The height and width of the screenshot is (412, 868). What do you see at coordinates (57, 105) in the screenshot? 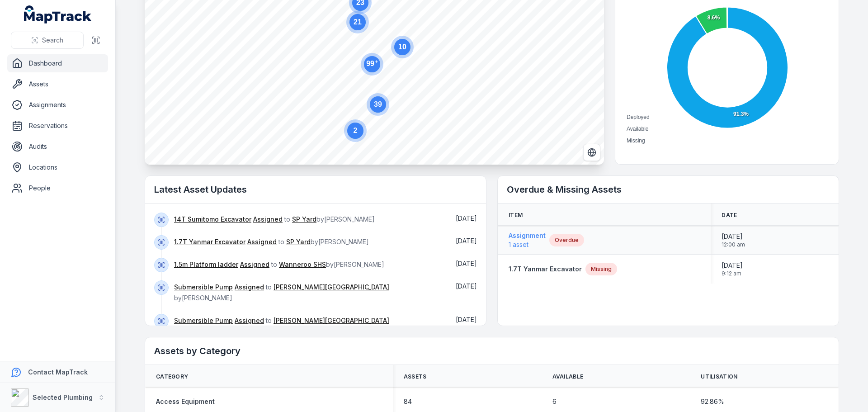
I see `a: Assignments` at bounding box center [57, 105].